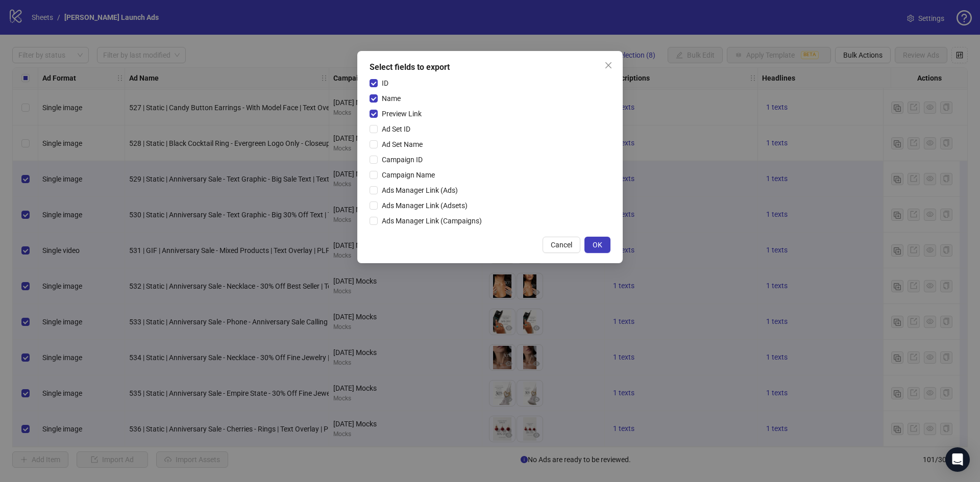  Describe the element at coordinates (402, 114) in the screenshot. I see `span: Preview Link` at that location.